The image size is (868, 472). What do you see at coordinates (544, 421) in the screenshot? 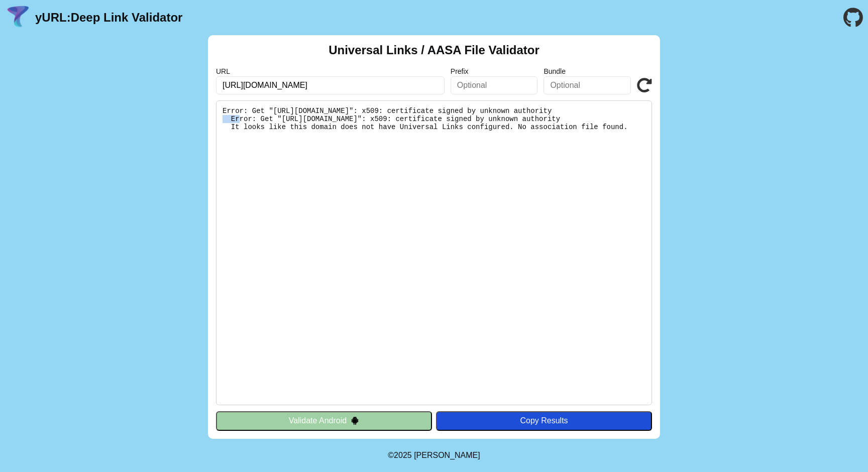
I see `div: Copy Results` at bounding box center [544, 421].